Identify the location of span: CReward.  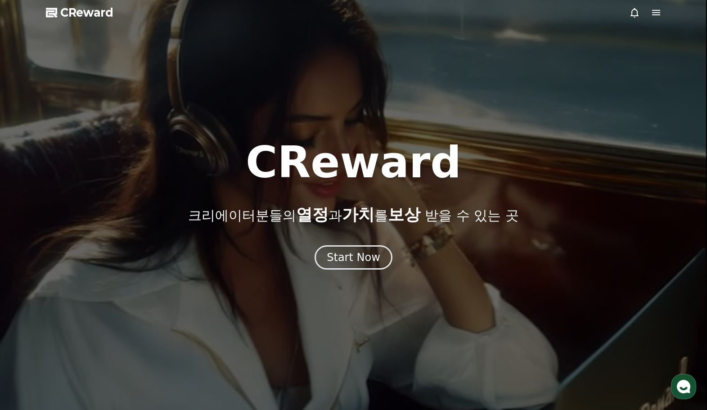
(87, 13).